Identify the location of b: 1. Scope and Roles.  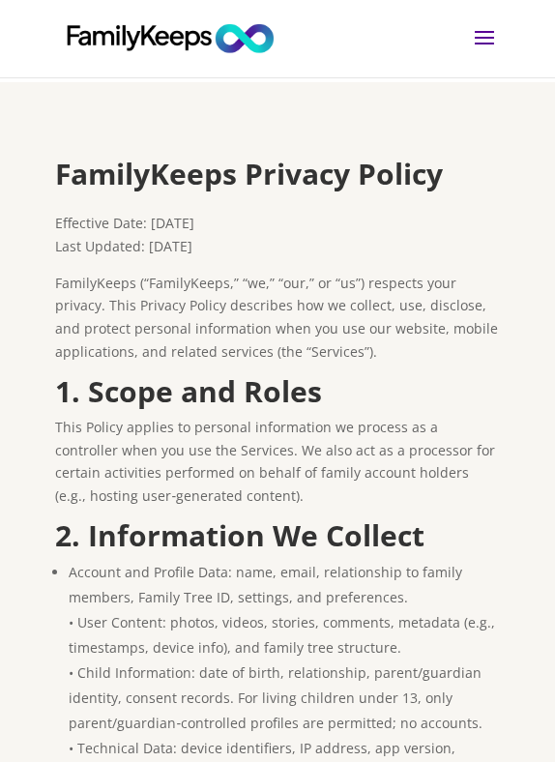
(189, 391).